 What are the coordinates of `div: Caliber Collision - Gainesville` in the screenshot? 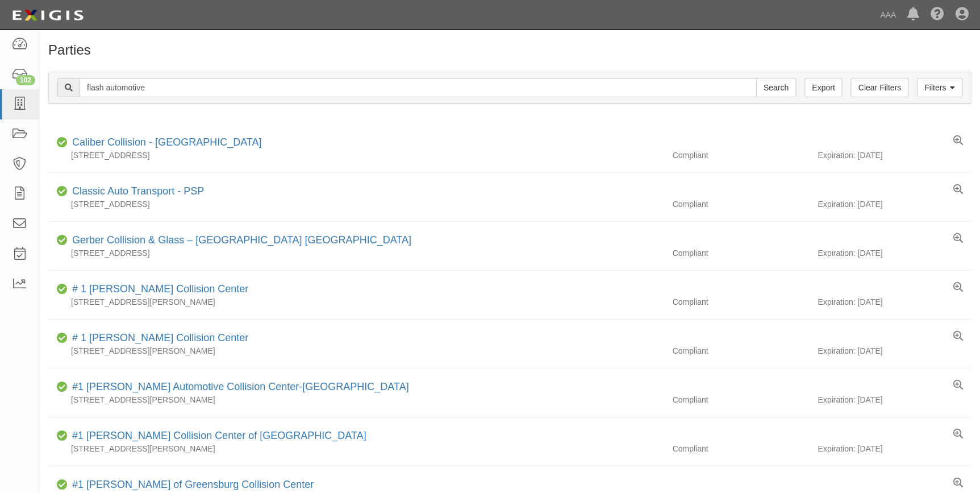 It's located at (164, 142).